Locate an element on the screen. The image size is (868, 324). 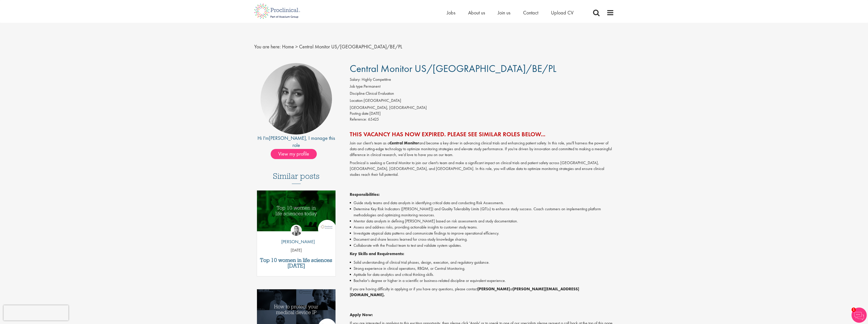
a: View my profile is located at coordinates (296, 153).